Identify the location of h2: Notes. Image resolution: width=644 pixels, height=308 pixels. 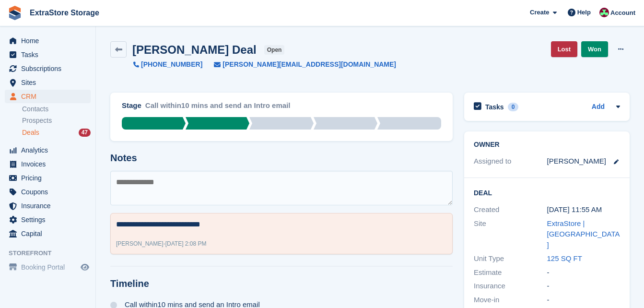
(281, 158).